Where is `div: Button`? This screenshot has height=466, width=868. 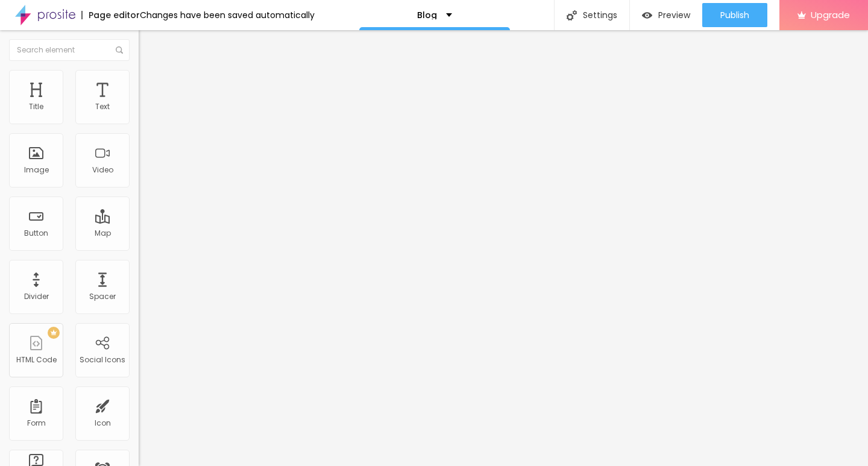
div: Button is located at coordinates (36, 233).